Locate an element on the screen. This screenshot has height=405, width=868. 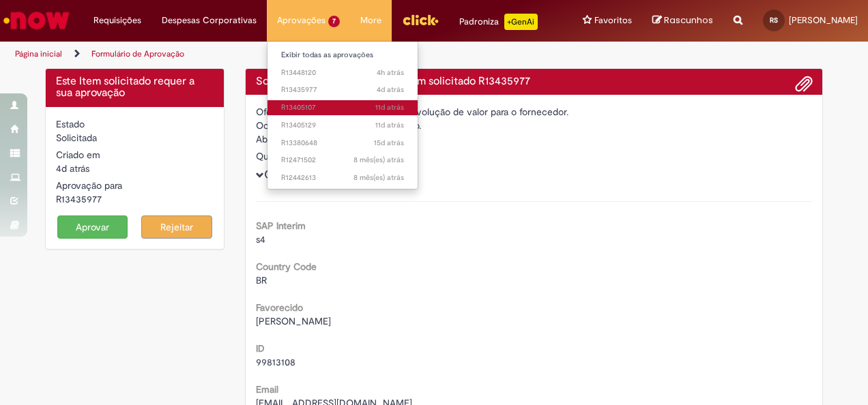
time: 06/01/2025 08:59:38 is located at coordinates (379, 160).